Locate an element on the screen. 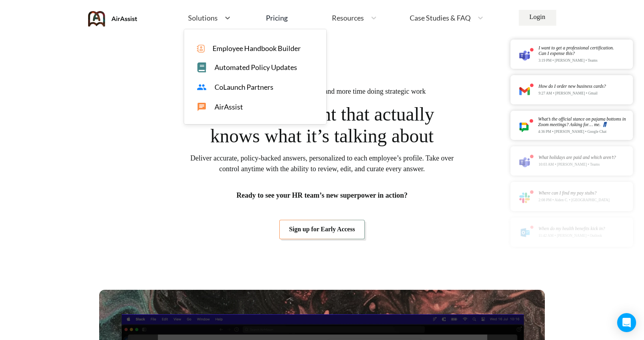 This screenshot has height=340, width=644. div: What holidays are paid and which aren’t? is located at coordinates (577, 157).